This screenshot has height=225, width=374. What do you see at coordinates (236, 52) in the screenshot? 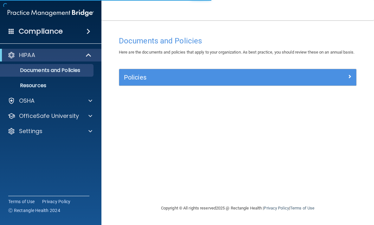
I see `span: Here are the documents and policies that apply to your organization. As best practice, you should...` at bounding box center [236, 52].